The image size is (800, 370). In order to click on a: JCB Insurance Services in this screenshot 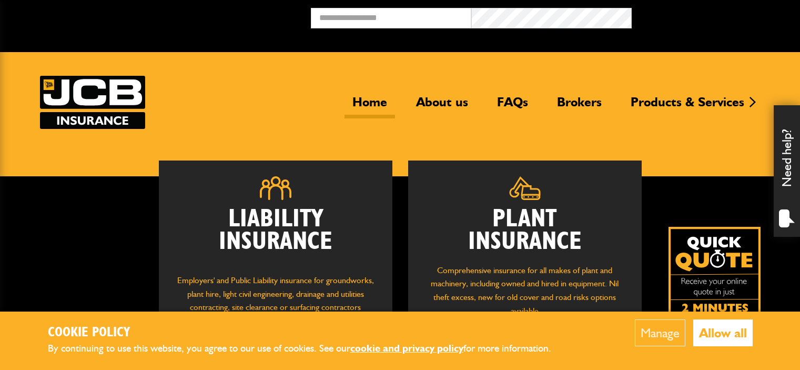, I will do `click(93, 102)`.